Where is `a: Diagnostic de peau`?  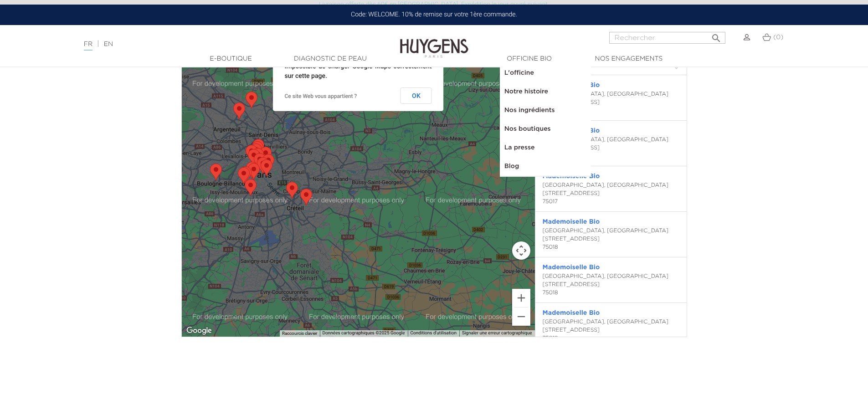 a: Diagnostic de peau is located at coordinates (330, 59).